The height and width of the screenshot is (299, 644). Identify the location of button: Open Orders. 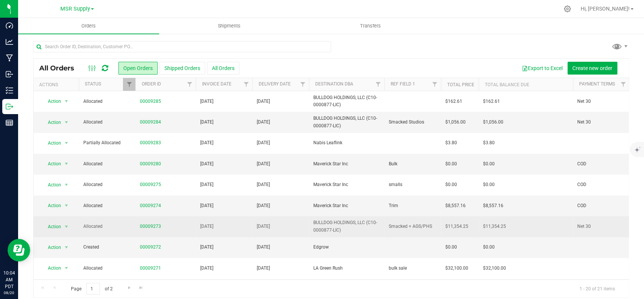
(138, 68).